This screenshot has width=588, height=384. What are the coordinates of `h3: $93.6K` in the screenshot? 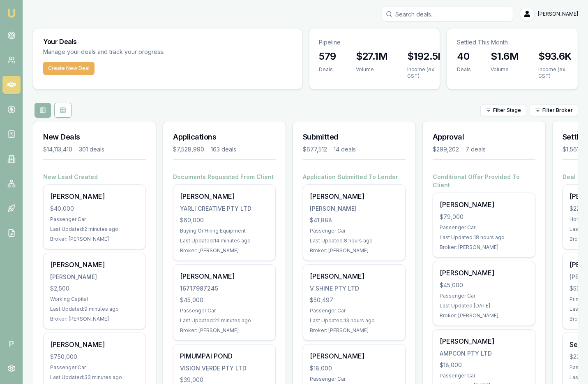 It's located at (554, 56).